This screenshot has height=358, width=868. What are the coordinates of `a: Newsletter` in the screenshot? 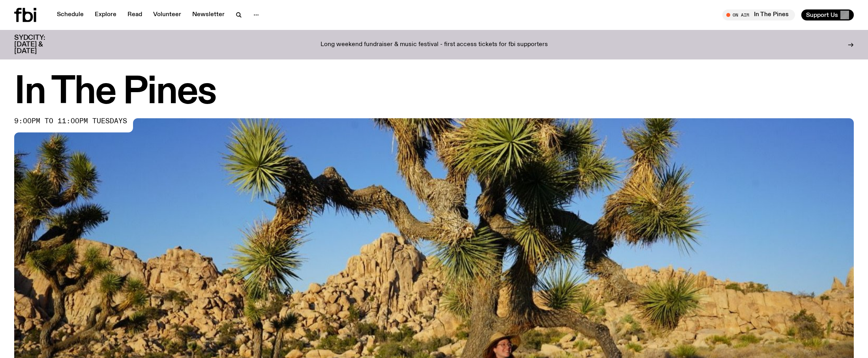 It's located at (208, 15).